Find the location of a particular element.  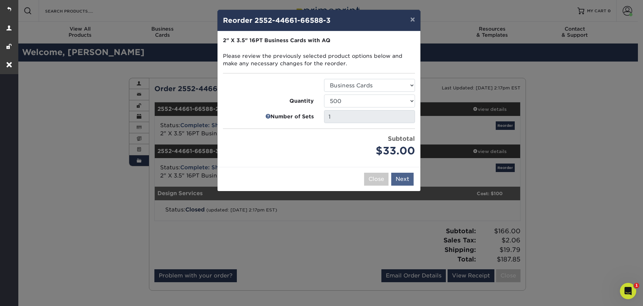

button: Close is located at coordinates (377, 179).